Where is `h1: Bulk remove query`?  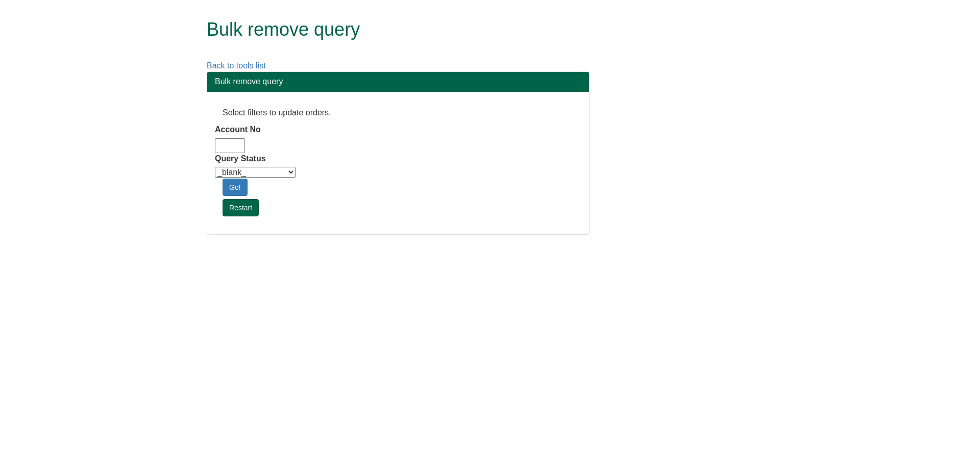 h1: Bulk remove query is located at coordinates (478, 30).